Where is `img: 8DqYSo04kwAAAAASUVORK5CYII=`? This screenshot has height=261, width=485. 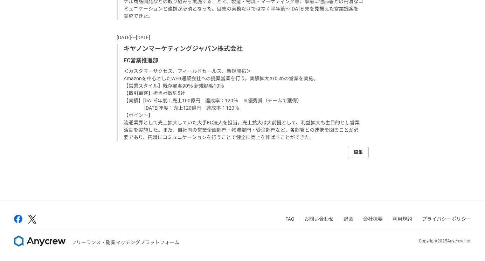
img: 8DqYSo04kwAAAAASUVORK5CYII= is located at coordinates (40, 241).